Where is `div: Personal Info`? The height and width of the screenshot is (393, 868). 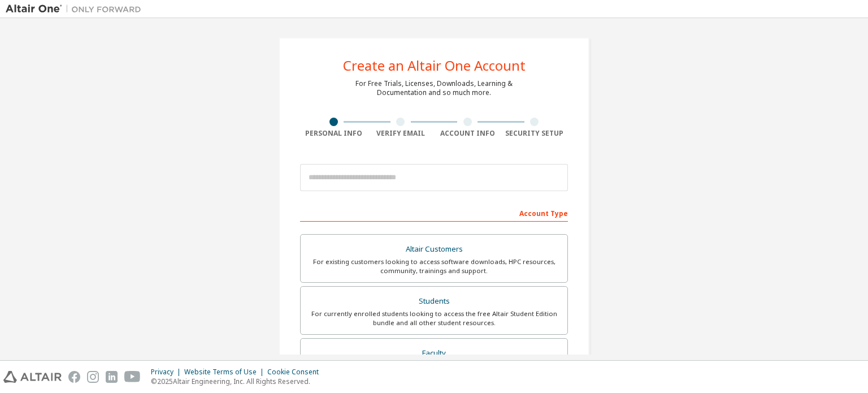 div: Personal Info is located at coordinates (333, 134).